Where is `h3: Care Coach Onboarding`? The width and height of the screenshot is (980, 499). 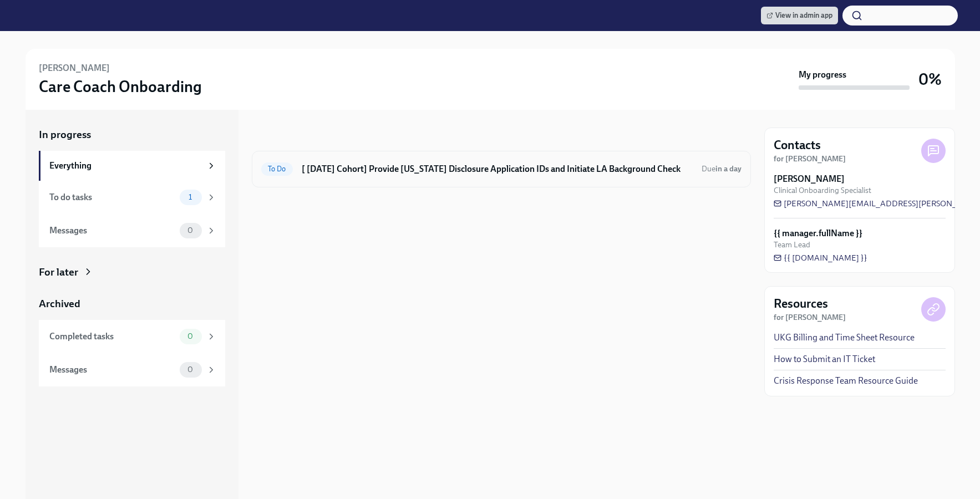 h3: Care Coach Onboarding is located at coordinates (120, 86).